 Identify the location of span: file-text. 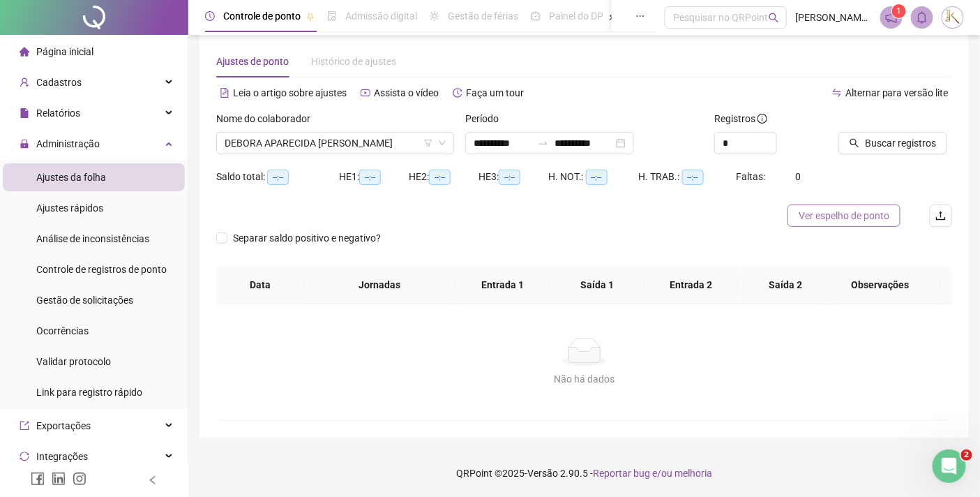
(225, 93).